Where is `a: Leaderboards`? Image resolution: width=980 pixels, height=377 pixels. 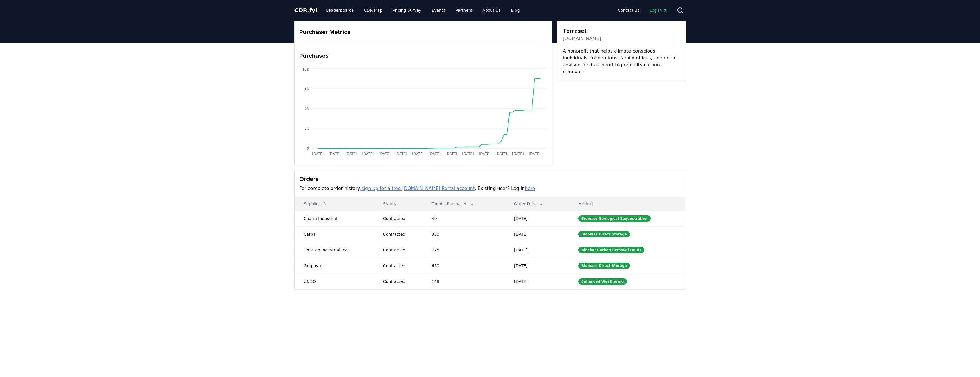 a: Leaderboards is located at coordinates (340, 10).